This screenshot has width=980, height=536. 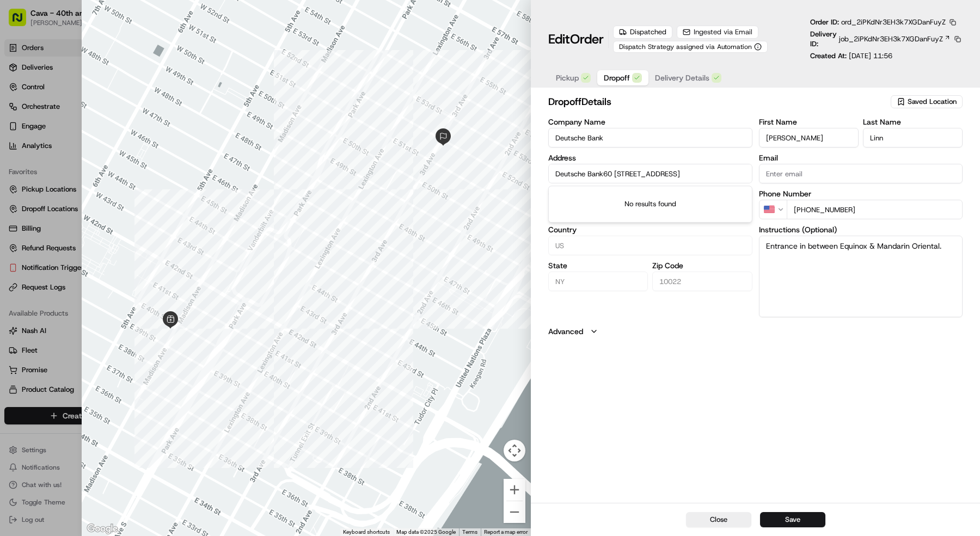 What do you see at coordinates (650, 122) in the screenshot?
I see `label: Company Name` at bounding box center [650, 122].